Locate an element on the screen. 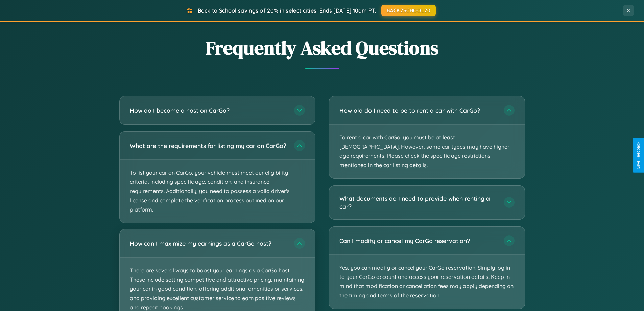 The width and height of the screenshot is (644, 311). div: Give Feedback is located at coordinates (638, 155).